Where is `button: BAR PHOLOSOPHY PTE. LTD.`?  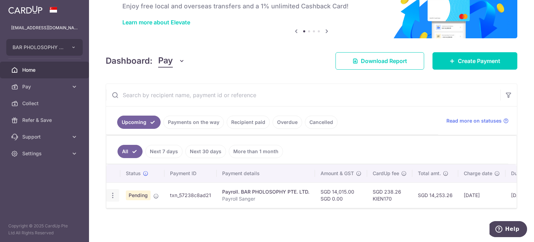 button: BAR PHOLOSOPHY PTE. LTD. is located at coordinates (45, 47).